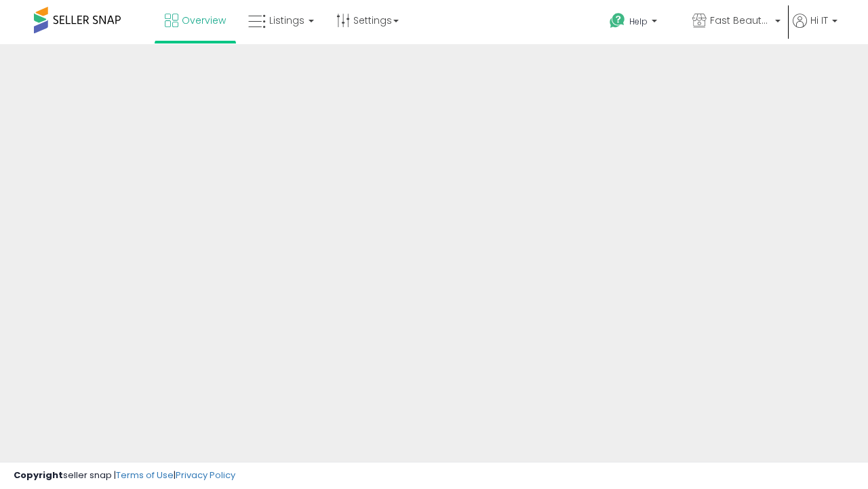 This screenshot has width=868, height=489. Describe the element at coordinates (815, 29) in the screenshot. I see `a: Hi IT` at that location.